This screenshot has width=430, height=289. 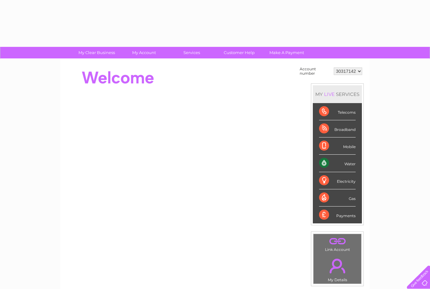 What do you see at coordinates (337, 163) in the screenshot?
I see `div: Water` at bounding box center [337, 163].